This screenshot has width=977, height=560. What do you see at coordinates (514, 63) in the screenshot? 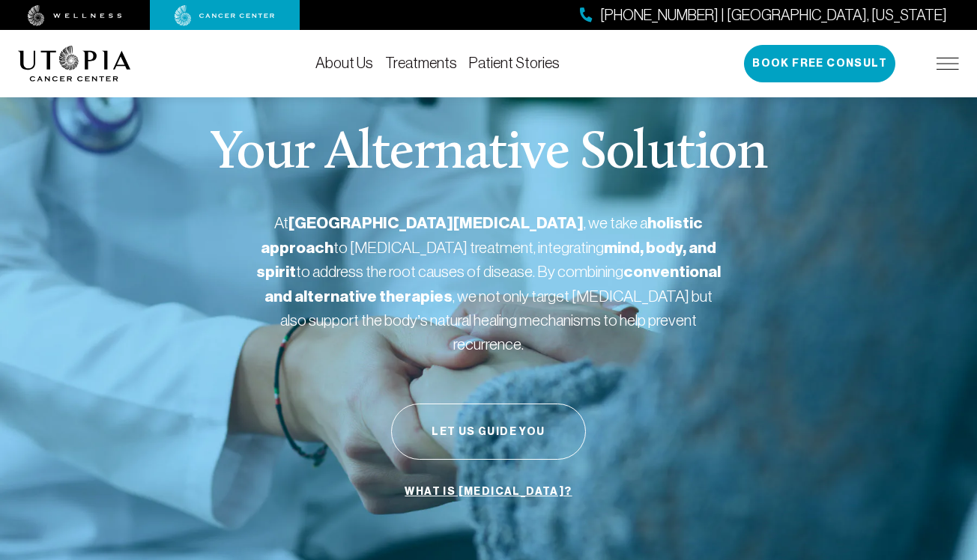
I see `a: Patient Stories` at bounding box center [514, 63].